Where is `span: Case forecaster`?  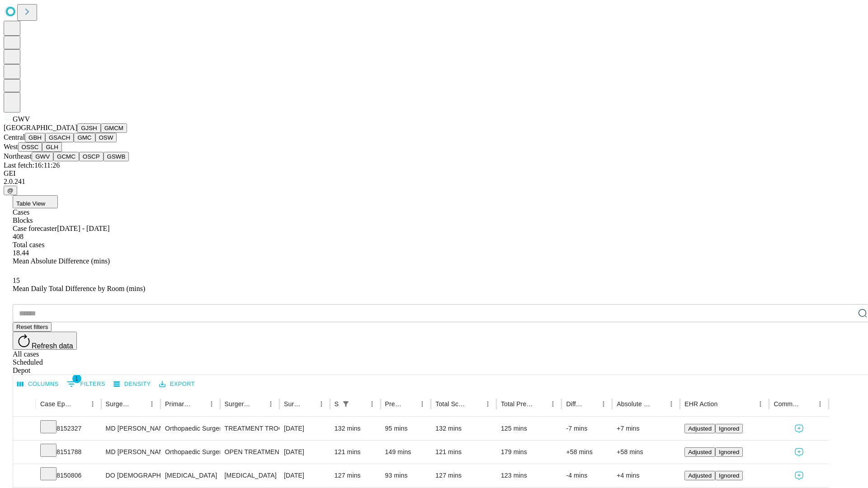 span: Case forecaster is located at coordinates (35, 228).